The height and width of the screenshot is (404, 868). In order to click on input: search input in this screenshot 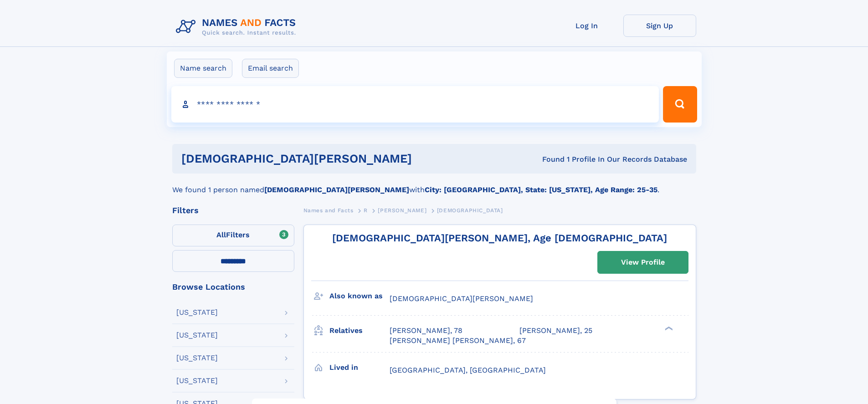, I will do `click(415, 104)`.